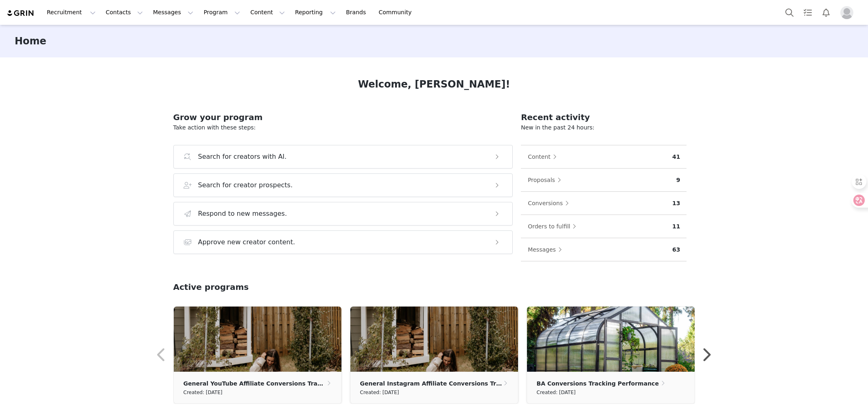 Image resolution: width=868 pixels, height=412 pixels. I want to click on p: General Instagram Affiliate Conversions Tracking Performance-2025, so click(432, 383).